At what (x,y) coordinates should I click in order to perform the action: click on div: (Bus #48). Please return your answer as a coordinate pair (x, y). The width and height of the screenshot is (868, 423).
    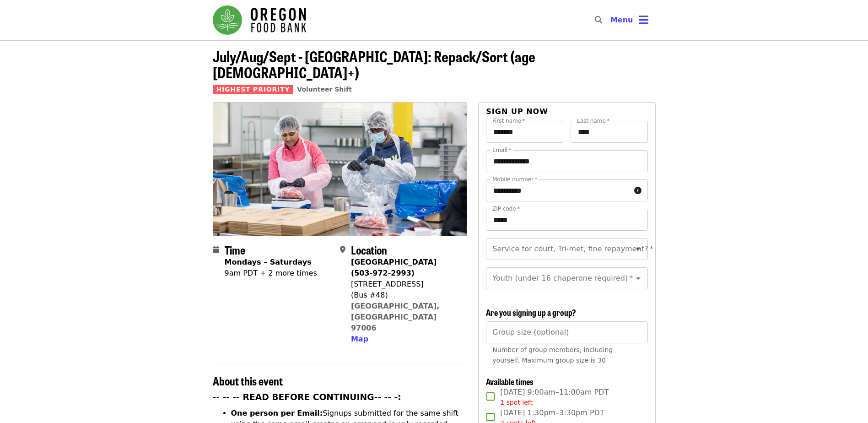
    Looking at the image, I should click on (405, 295).